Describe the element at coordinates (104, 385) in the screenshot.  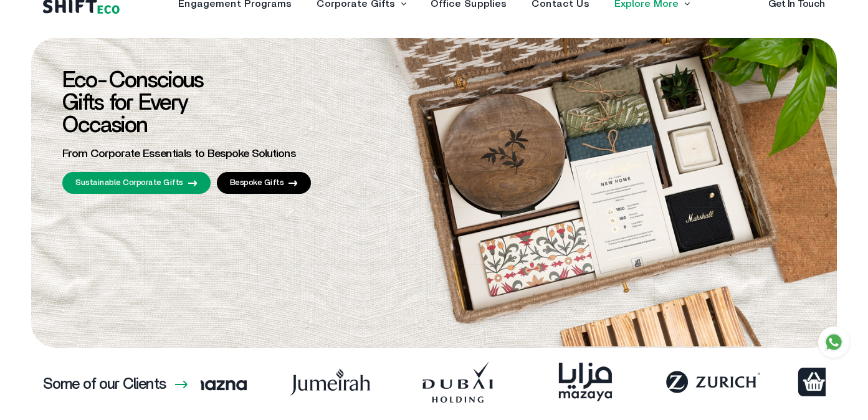
I see `h3: Some of our Clients` at that location.